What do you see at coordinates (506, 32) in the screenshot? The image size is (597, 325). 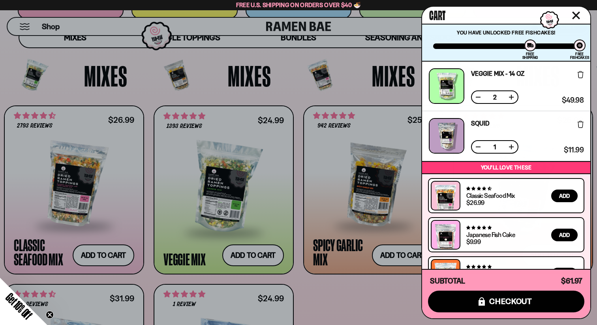 I see `p: You have unlocked Free Fishcakes!` at bounding box center [506, 32].